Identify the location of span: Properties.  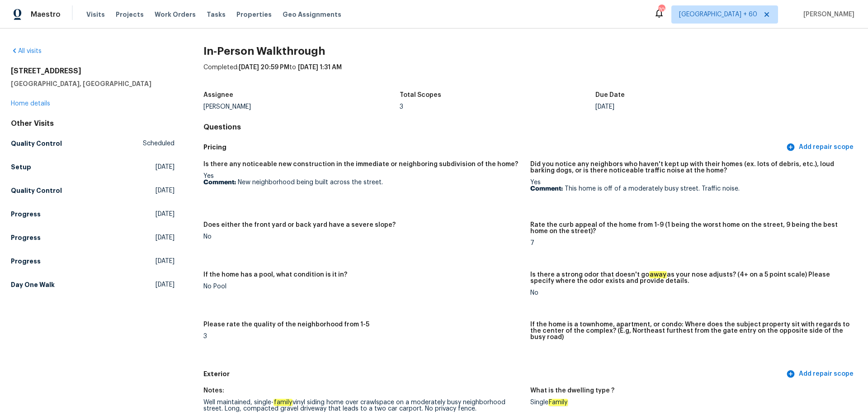
(254, 15).